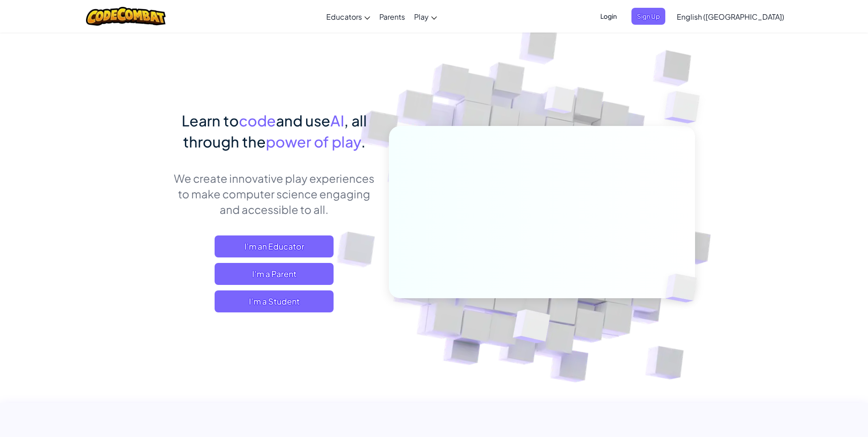 Image resolution: width=868 pixels, height=437 pixels. Describe the element at coordinates (313, 142) in the screenshot. I see `span: power of play` at that location.